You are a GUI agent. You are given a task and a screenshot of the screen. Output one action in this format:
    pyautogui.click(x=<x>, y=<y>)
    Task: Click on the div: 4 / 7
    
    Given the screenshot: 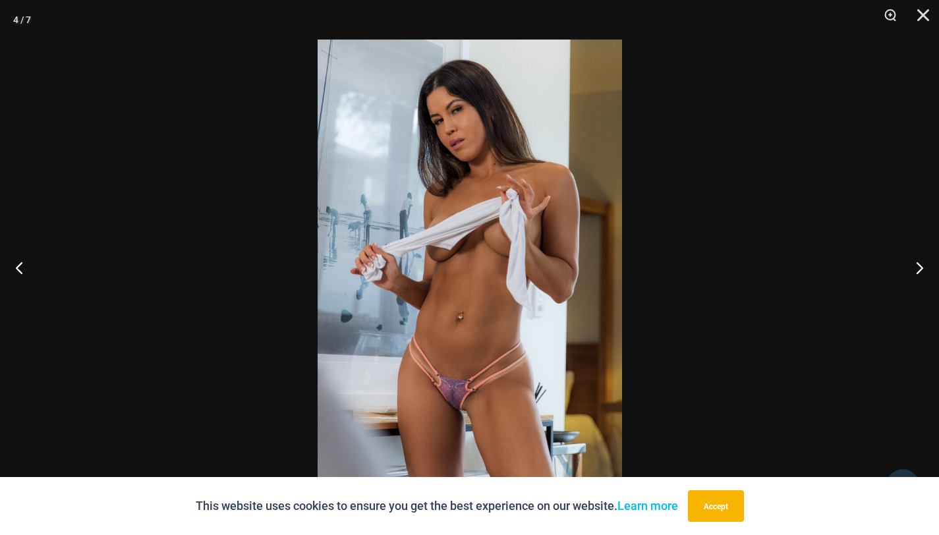 What is the action you would take?
    pyautogui.click(x=22, y=20)
    